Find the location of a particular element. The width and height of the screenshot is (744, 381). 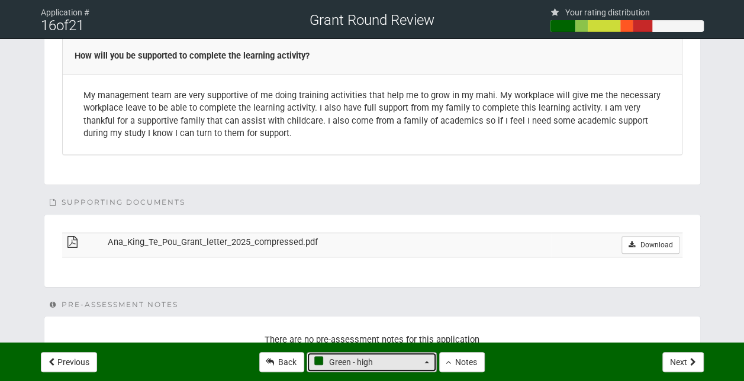

div: of is located at coordinates (118, 25).